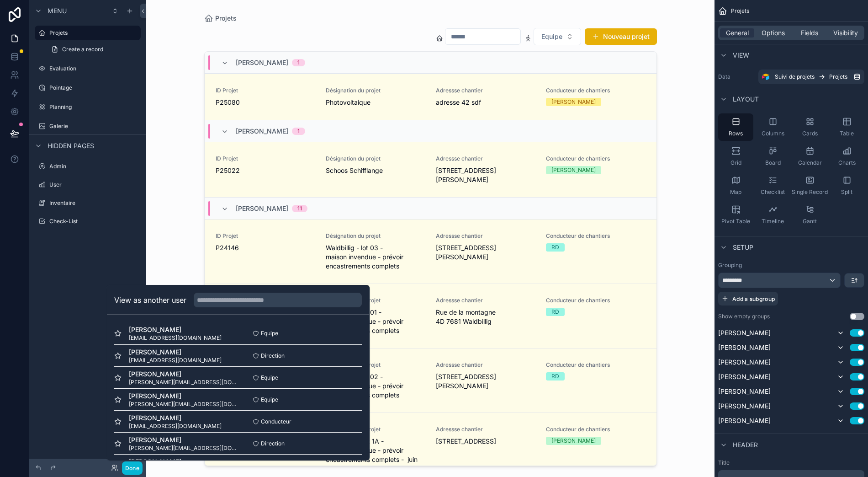  What do you see at coordinates (736, 185) in the screenshot?
I see `button: Map` at bounding box center [736, 185].